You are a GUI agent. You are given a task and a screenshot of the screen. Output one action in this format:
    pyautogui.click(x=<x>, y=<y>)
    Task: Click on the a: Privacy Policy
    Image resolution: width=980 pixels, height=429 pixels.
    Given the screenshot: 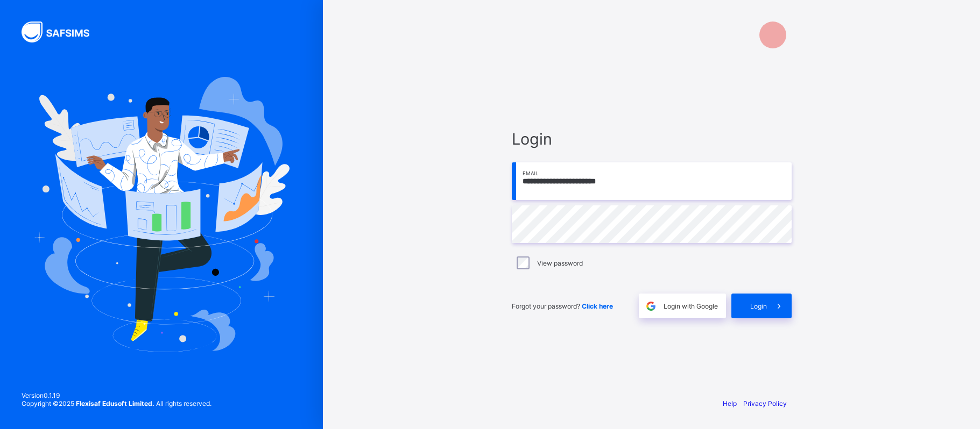 What is the action you would take?
    pyautogui.click(x=765, y=403)
    